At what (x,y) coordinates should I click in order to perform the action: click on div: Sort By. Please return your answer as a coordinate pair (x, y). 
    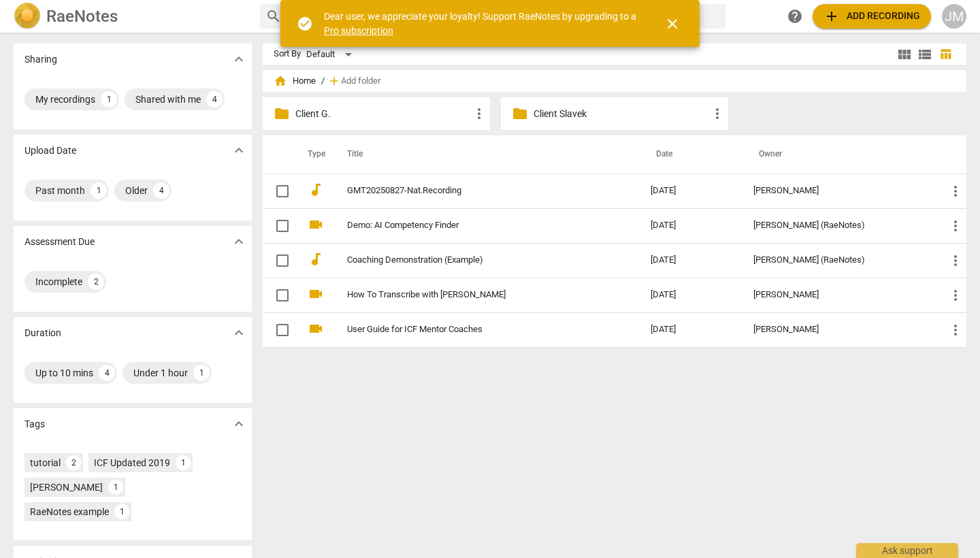
    Looking at the image, I should click on (287, 54).